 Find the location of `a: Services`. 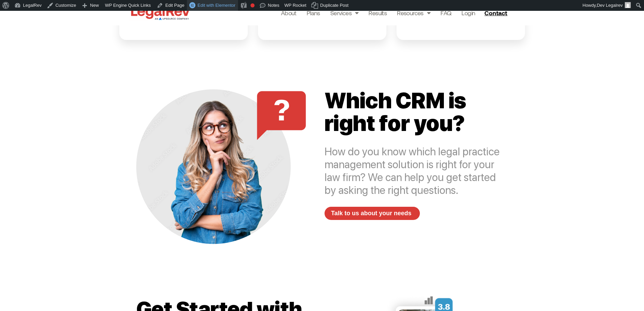

a: Services is located at coordinates (345, 13).